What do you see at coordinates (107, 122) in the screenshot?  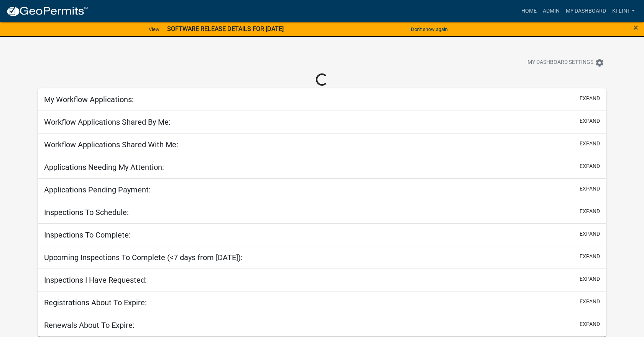 I see `h5: Workflow Applications Shared By Me:` at bounding box center [107, 122].